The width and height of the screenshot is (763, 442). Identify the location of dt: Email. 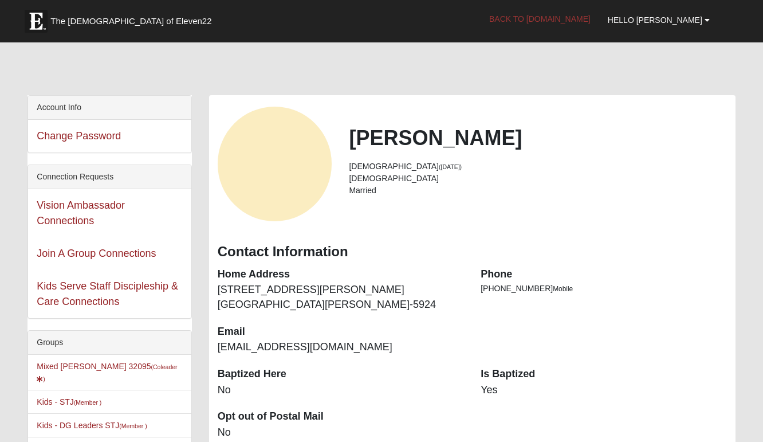
(341, 332).